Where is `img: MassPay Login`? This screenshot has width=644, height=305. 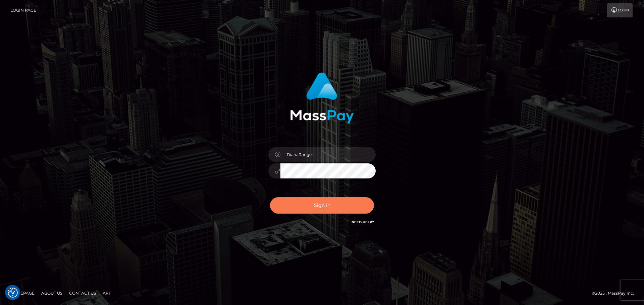
img: MassPay Login is located at coordinates (322, 98).